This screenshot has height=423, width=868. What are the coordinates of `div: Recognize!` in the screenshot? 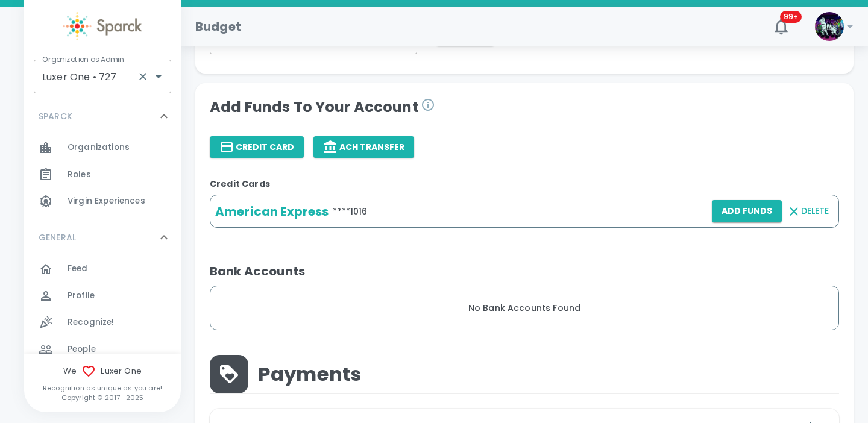 It's located at (102, 322).